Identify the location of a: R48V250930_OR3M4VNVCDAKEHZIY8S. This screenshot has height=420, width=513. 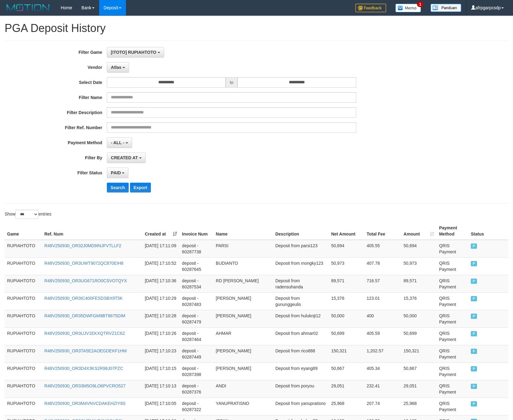
(85, 403).